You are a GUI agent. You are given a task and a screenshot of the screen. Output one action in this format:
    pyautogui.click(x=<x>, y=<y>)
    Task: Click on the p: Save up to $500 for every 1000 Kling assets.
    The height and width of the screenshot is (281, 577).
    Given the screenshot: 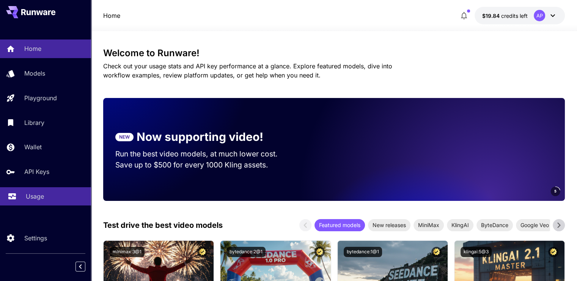 What is the action you would take?
    pyautogui.click(x=204, y=165)
    